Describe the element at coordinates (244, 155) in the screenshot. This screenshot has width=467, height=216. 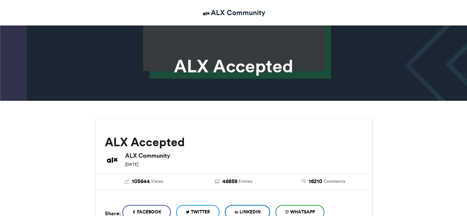
I see `h6: ALX Community` at that location.